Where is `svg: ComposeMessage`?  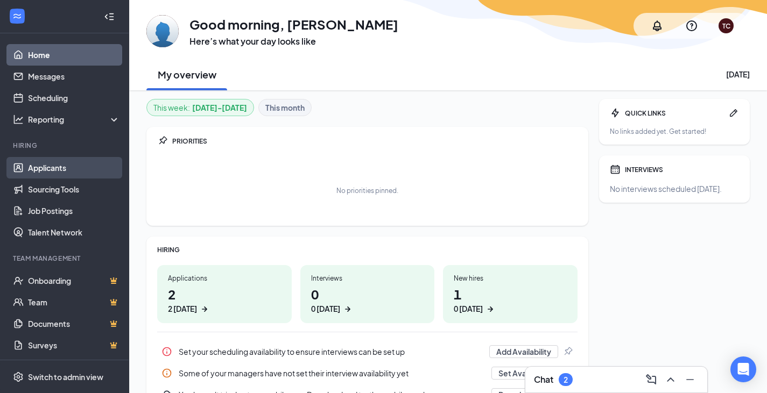 svg: ComposeMessage is located at coordinates (651, 380).